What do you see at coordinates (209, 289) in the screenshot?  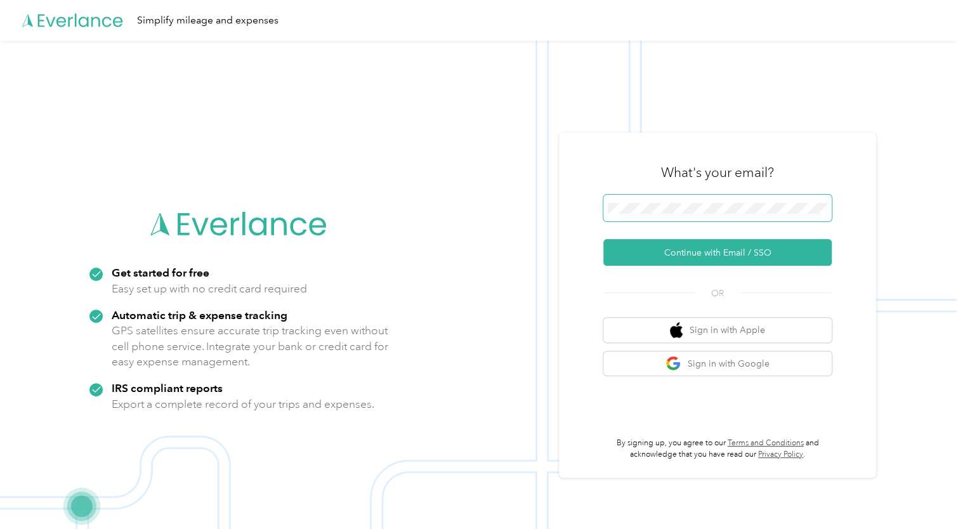 I see `p: Easy set up with no credit card required` at bounding box center [209, 289].